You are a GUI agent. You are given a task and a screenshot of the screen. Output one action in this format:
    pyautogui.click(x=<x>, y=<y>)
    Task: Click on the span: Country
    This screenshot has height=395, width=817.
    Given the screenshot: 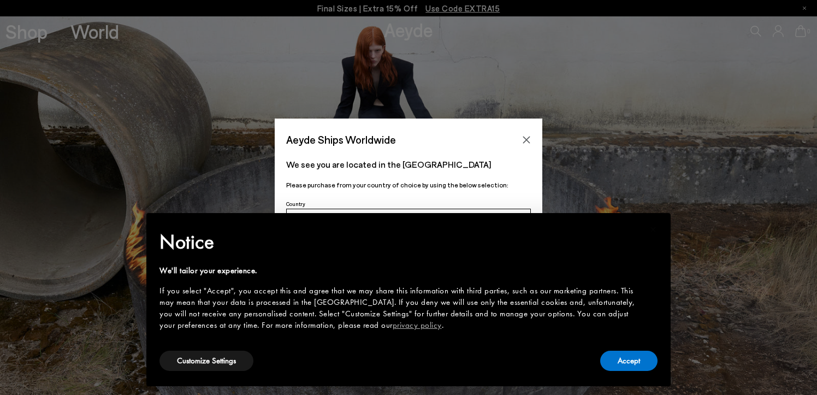 What is the action you would take?
    pyautogui.click(x=295, y=204)
    